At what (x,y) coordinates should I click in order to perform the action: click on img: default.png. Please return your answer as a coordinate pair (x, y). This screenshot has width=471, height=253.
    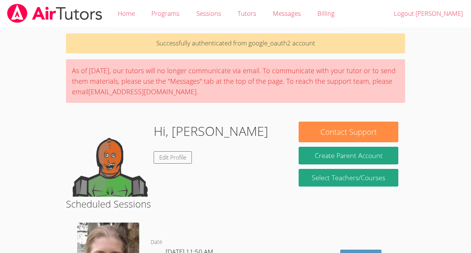
    Looking at the image, I should click on (110, 159).